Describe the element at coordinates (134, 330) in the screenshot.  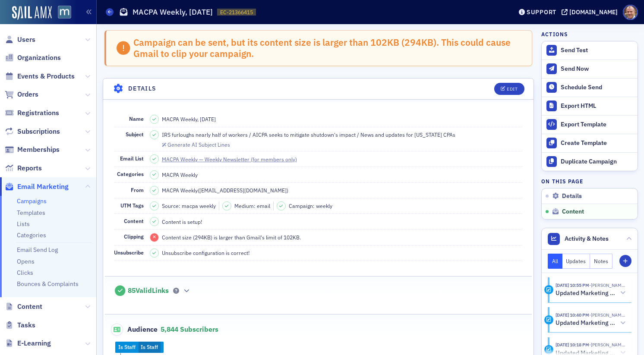
I see `span: Audience` at that location.